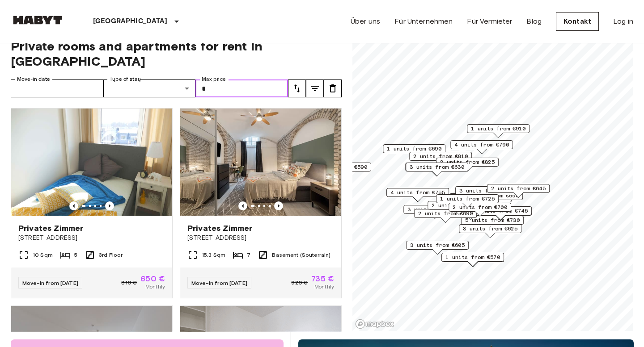 The height and width of the screenshot is (347, 644). Describe the element at coordinates (418, 193) in the screenshot. I see `span: 4 units from €755` at that location.